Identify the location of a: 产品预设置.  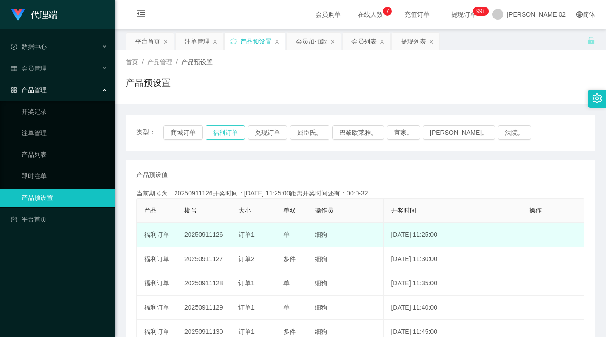
(65, 197).